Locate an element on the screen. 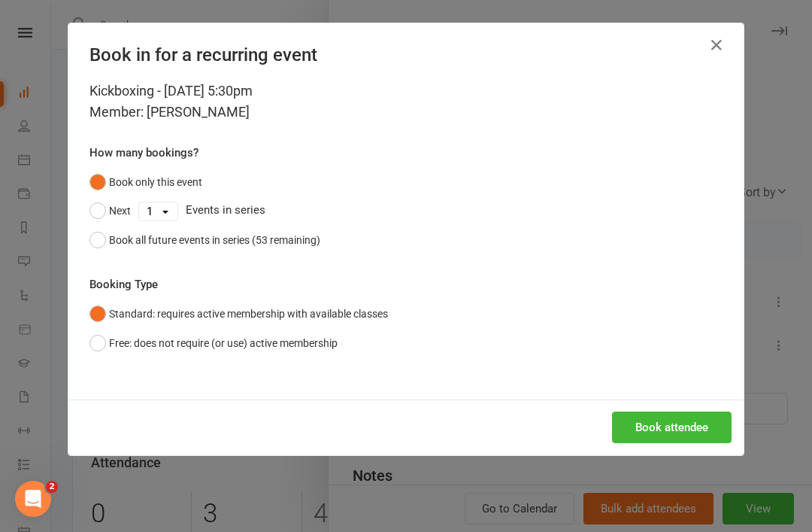 This screenshot has width=812, height=532. button: Book all future events in series (53 remaining) is located at coordinates (204, 240).